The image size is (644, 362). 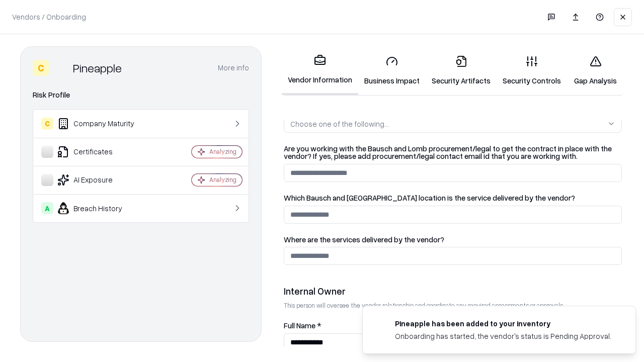 I want to click on div: Breach History, so click(x=101, y=208).